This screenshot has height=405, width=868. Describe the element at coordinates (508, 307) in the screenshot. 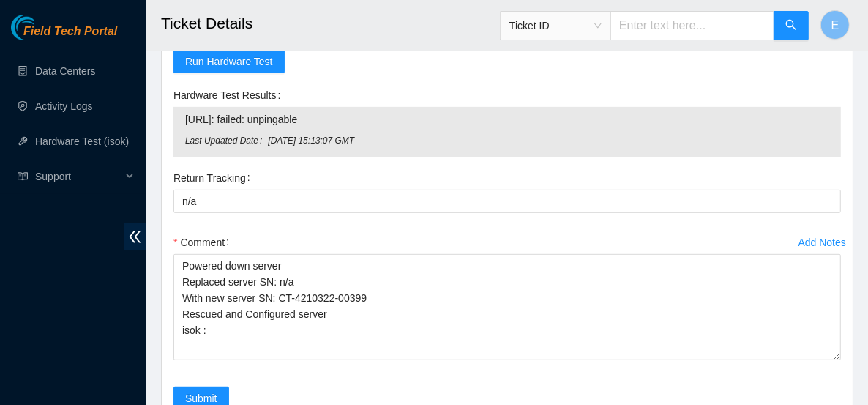

I see `textarea: Comment` at that location.